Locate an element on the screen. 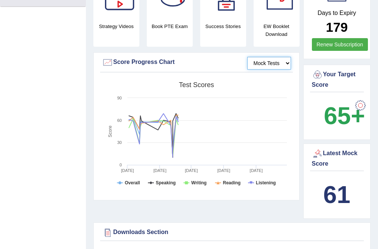 The height and width of the screenshot is (249, 378). h4: Book PTE Exam is located at coordinates (169, 26).